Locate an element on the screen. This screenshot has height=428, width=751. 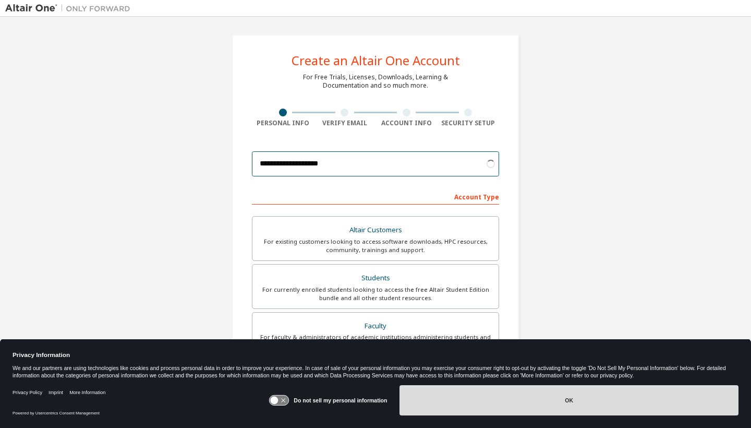
div: For existing customers looking to access software downloads, HPC resources, community, trainings ... is located at coordinates (376, 246).